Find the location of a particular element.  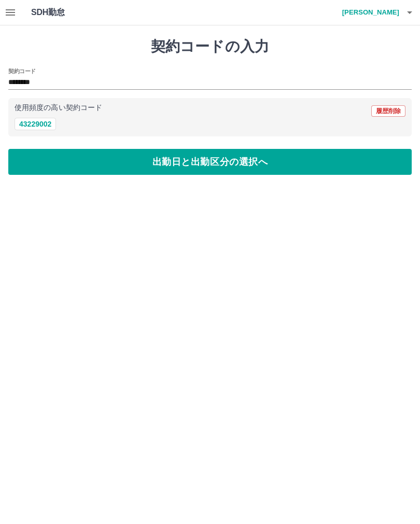

h1: 契約コードの入力 is located at coordinates (210, 47).